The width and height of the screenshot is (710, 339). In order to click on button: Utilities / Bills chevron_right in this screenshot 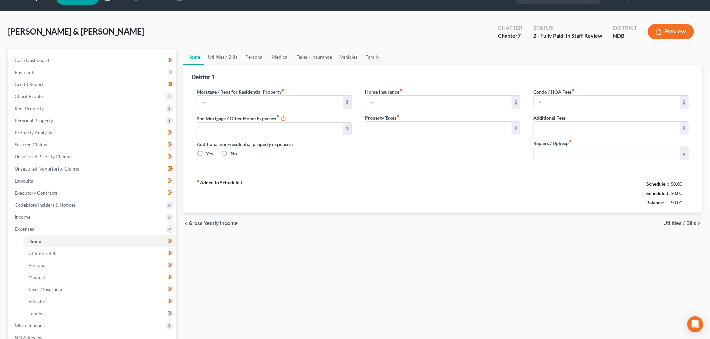, I will do `click(682, 224)`.